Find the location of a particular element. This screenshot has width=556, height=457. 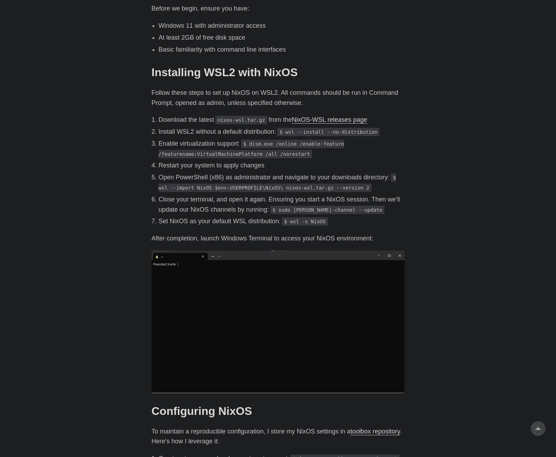

p: Enable virtualization support: is located at coordinates (281, 149).